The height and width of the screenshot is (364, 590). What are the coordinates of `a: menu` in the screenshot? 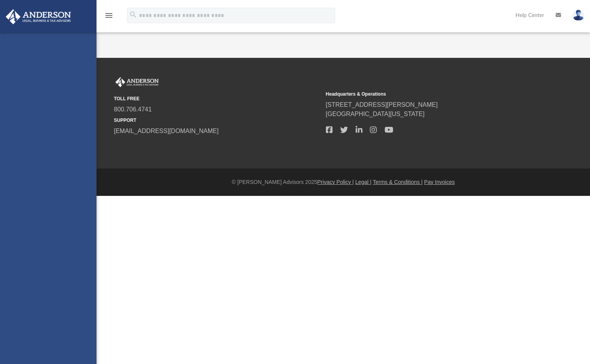 It's located at (109, 17).